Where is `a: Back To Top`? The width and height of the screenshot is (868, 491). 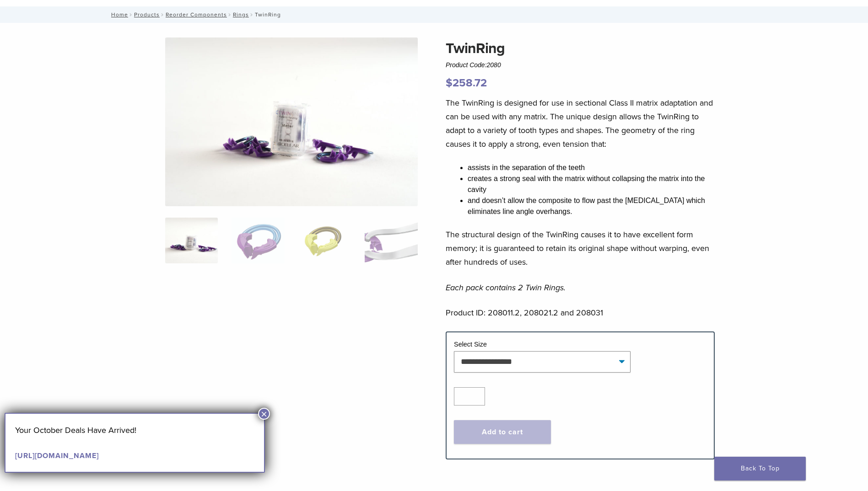 a: Back To Top is located at coordinates (760, 469).